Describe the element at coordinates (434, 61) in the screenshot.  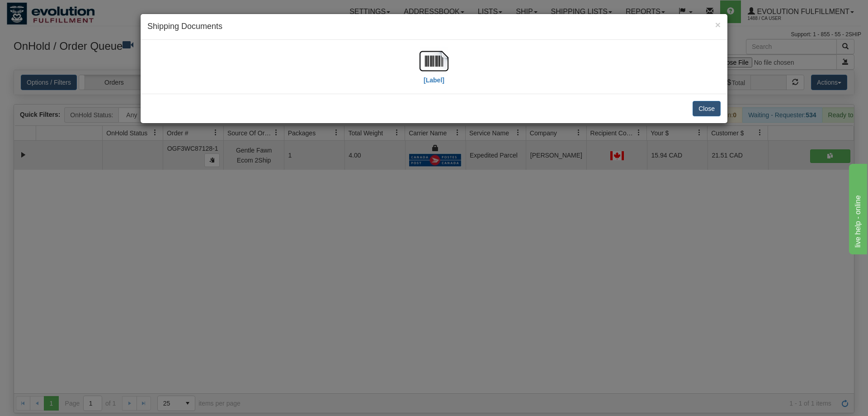
I see `img: barcode.jpg` at that location.